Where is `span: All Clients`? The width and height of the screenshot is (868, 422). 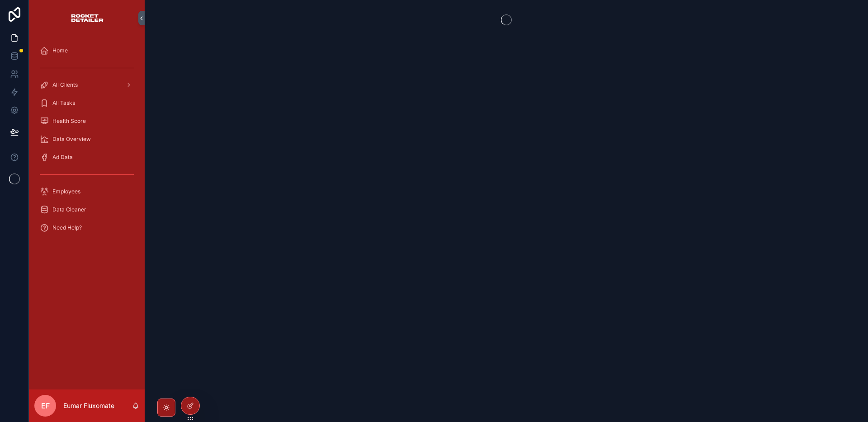 span: All Clients is located at coordinates (65, 85).